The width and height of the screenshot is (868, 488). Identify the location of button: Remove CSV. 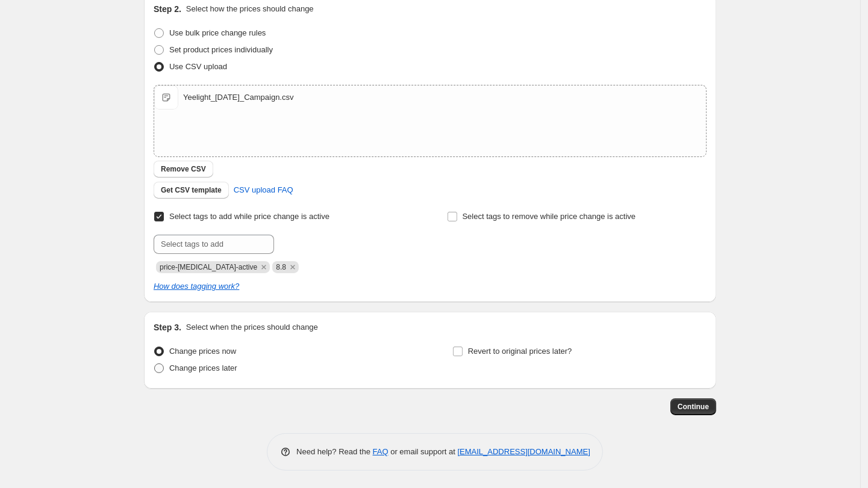
(183, 169).